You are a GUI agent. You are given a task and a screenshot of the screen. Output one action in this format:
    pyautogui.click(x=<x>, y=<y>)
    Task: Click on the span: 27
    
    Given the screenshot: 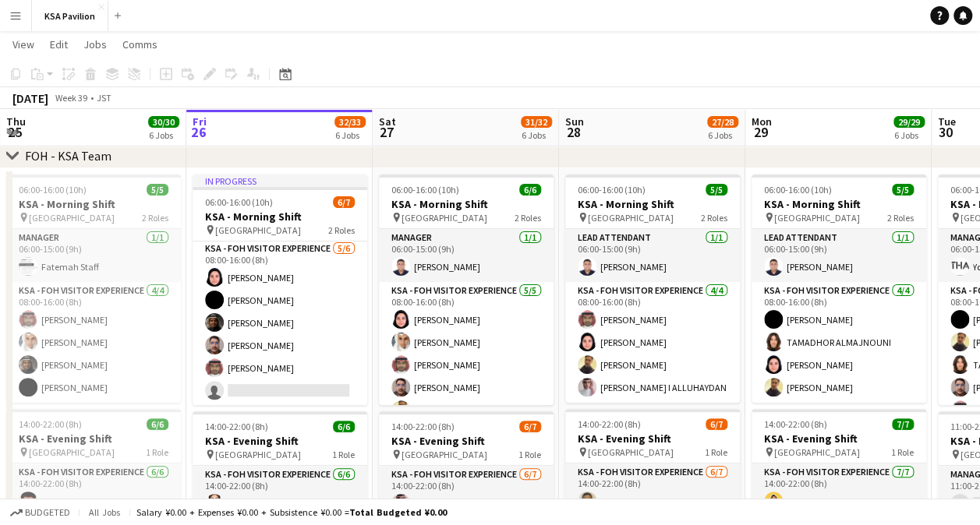 What is the action you would take?
    pyautogui.click(x=386, y=132)
    